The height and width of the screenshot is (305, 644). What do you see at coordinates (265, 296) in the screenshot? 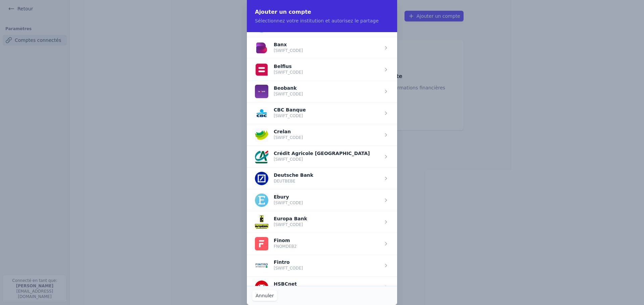
I see `button: Annuler` at bounding box center [265, 296].